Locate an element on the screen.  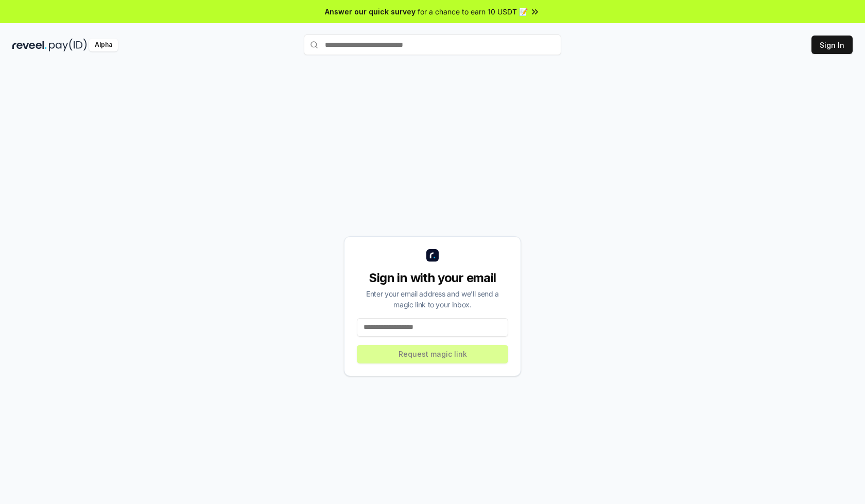
span: Answer our quick survey is located at coordinates (370, 11).